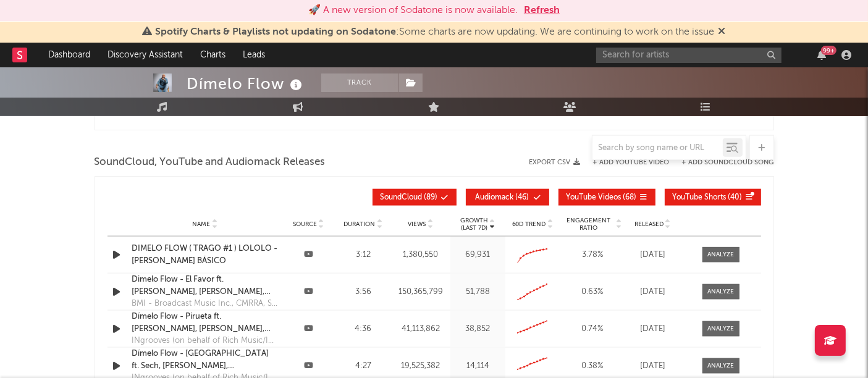 The width and height of the screenshot is (868, 378). Describe the element at coordinates (276, 32) in the screenshot. I see `span: Spotify Charts & Playlists not updating on Sodatone` at that location.